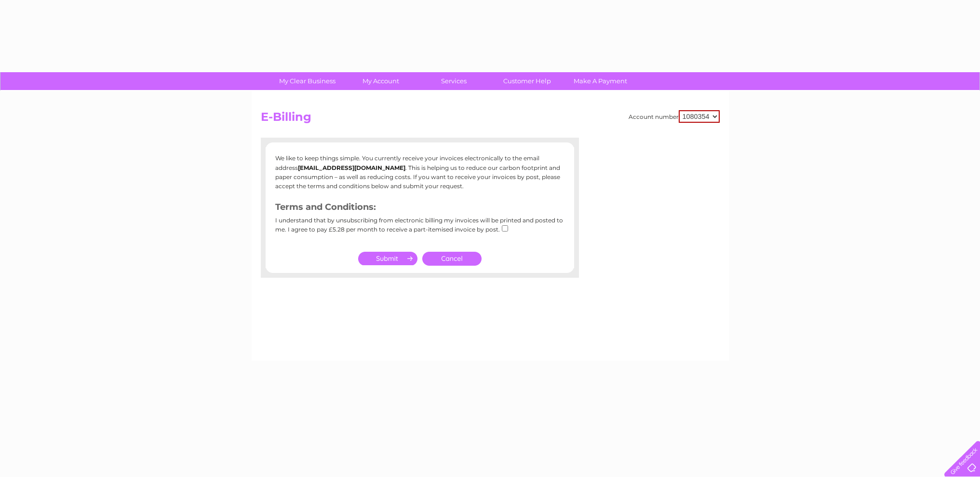  I want to click on input: Submit, so click(387, 258).